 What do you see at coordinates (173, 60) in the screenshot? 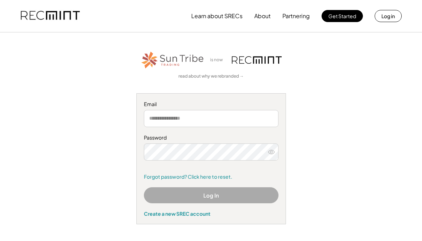
I see `img: STT_Horizontal_Logo%2B-%2BColor.png` at bounding box center [173, 60].